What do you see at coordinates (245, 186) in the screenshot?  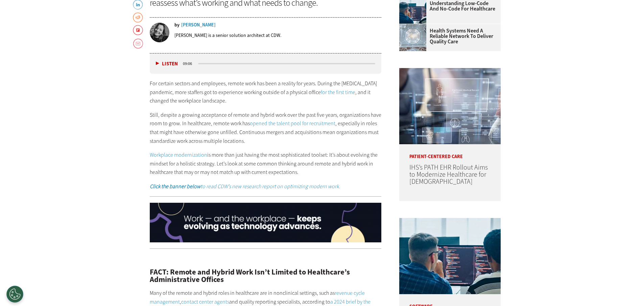 I see `a: Click the banner belowto read CDW’s new research report on optimizing modern work.` at bounding box center [245, 186].